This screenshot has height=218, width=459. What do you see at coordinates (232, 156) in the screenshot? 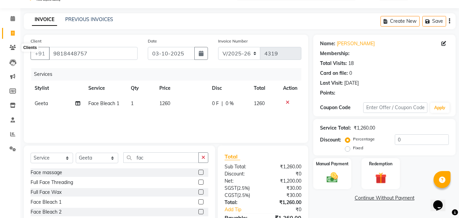
I see `span: Total` at bounding box center [232, 156].